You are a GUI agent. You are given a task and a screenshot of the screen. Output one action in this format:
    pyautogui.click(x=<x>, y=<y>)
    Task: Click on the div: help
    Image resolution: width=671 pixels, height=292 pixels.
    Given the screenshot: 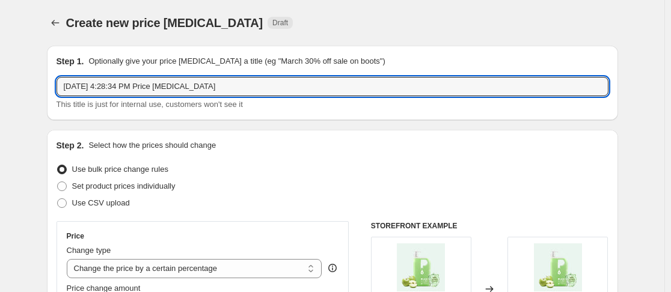 What is the action you would take?
    pyautogui.click(x=333, y=268)
    